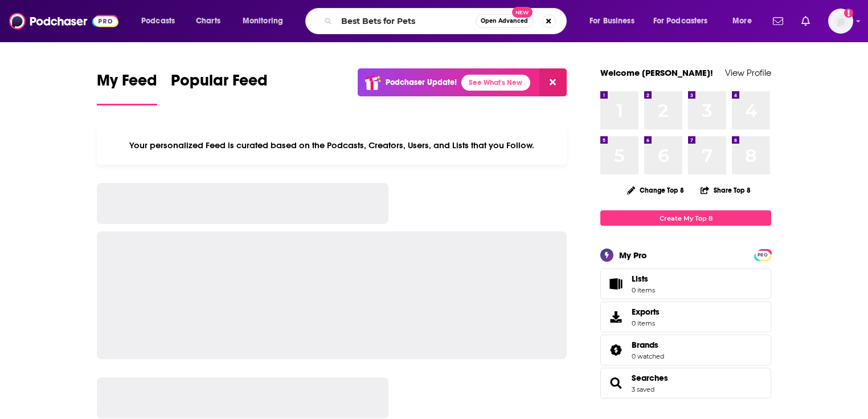 The width and height of the screenshot is (868, 419). I want to click on button: Share Top 8, so click(726, 190).